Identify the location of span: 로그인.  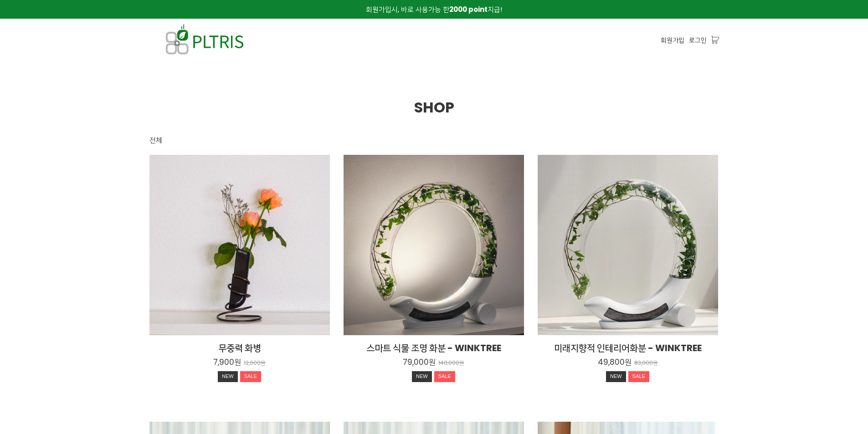
(698, 40).